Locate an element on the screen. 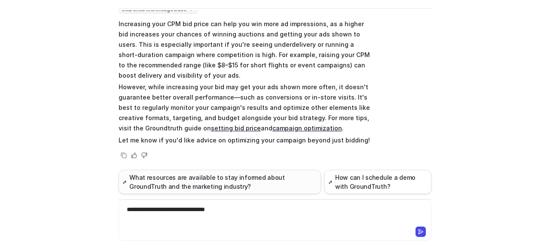  button: How can I schedule a demo with GroundTruth? is located at coordinates (377, 182).